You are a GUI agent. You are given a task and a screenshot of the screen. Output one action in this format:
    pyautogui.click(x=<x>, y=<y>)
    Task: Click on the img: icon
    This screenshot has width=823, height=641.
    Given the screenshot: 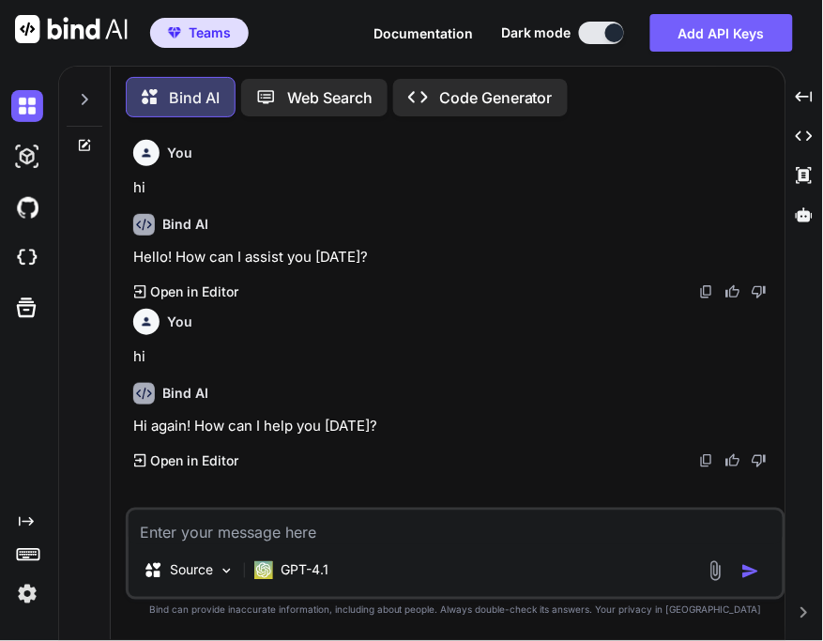 What is the action you would take?
    pyautogui.click(x=751, y=572)
    